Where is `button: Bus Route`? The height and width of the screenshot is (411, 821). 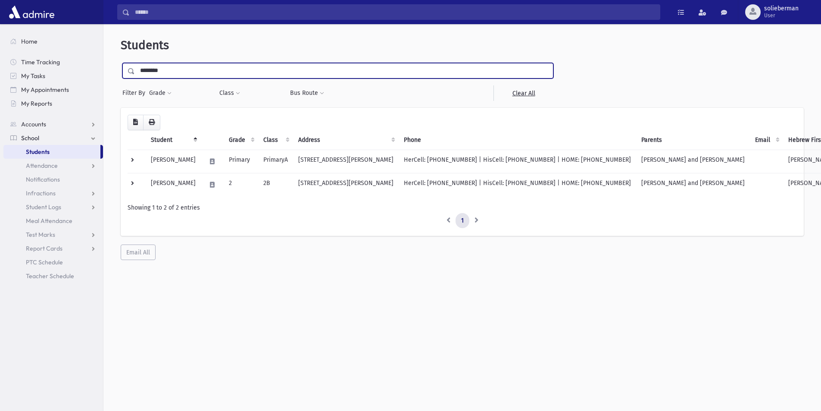 button: Bus Route is located at coordinates (307, 93).